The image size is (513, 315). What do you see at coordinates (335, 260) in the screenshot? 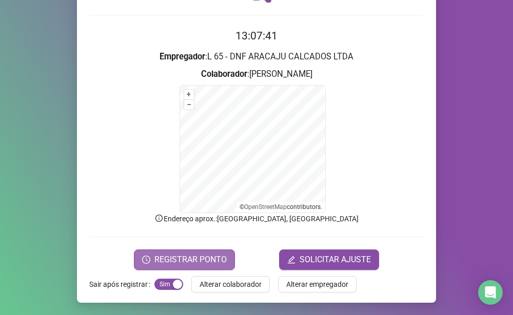
I see `span: SOLICITAR AJUSTE` at bounding box center [335, 260].